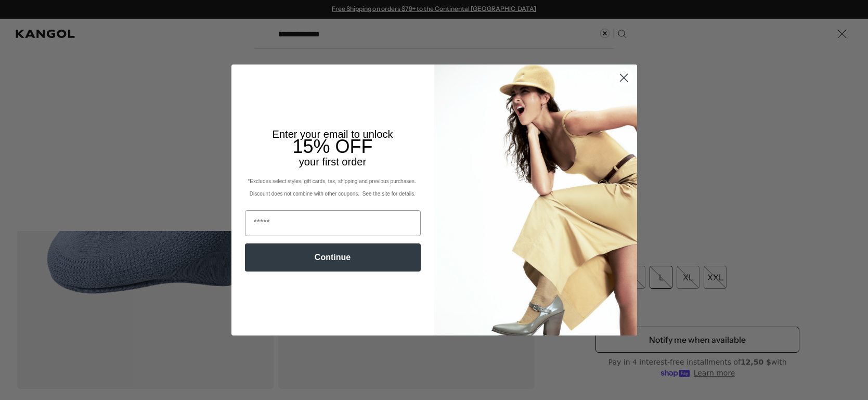  What do you see at coordinates (333, 223) in the screenshot?
I see `input: Email` at bounding box center [333, 223].